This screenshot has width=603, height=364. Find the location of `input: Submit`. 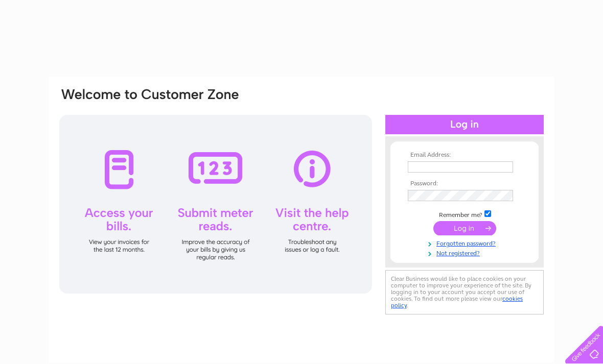

input: Submit is located at coordinates (464, 228).